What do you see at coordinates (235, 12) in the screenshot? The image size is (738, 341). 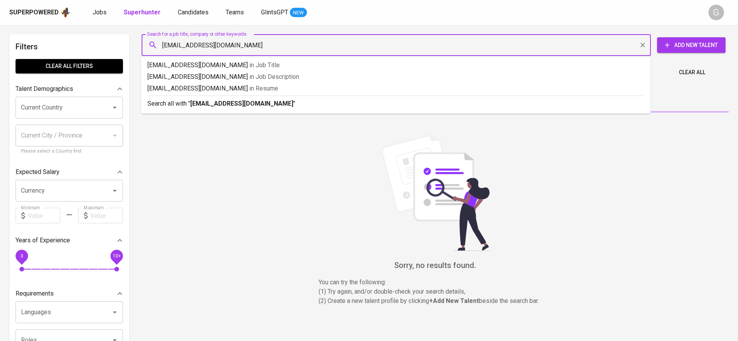 I see `span: Teams` at bounding box center [235, 12].